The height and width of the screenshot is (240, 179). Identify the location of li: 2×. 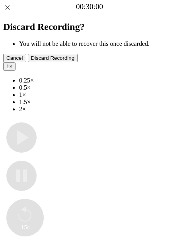
(98, 109).